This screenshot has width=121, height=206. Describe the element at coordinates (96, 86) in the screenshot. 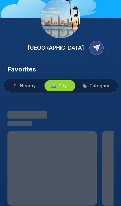

I see `button: 🏷️Category` at that location.